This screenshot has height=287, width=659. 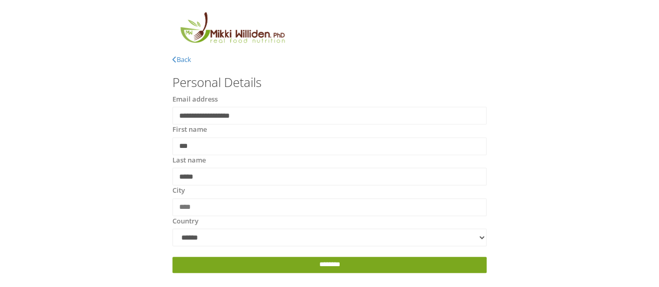 What do you see at coordinates (190, 130) in the screenshot?
I see `label: First name` at bounding box center [190, 130].